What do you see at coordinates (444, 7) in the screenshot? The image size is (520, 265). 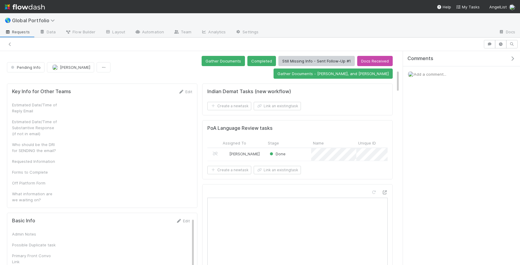 I see `div: Help` at bounding box center [444, 7].